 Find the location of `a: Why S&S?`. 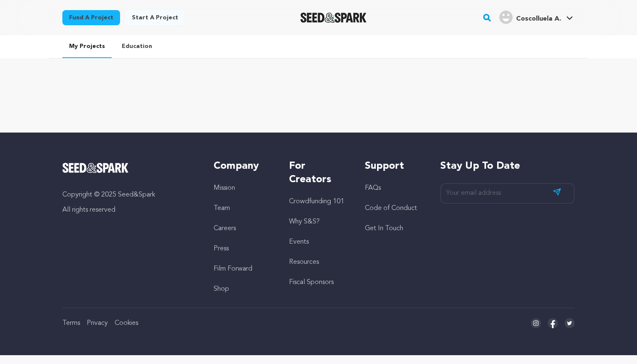

a: Why S&S? is located at coordinates (304, 222).